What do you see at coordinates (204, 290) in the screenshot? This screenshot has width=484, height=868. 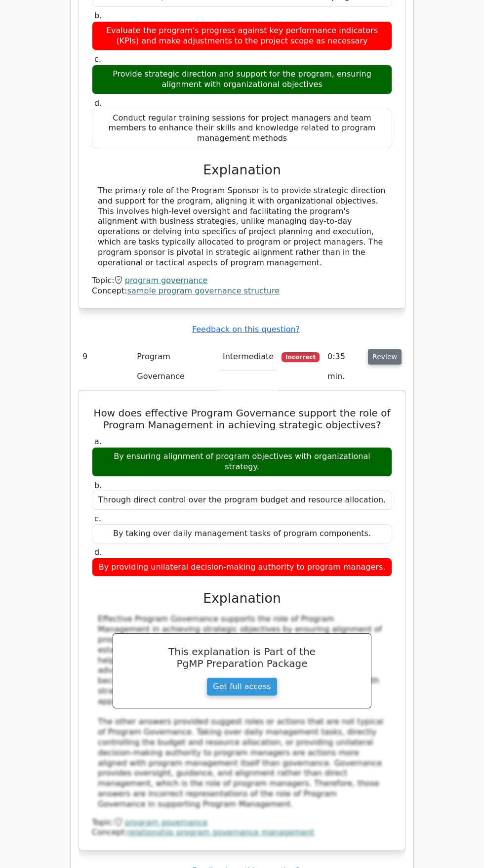 I see `a: sample program governance structure` at bounding box center [204, 290].